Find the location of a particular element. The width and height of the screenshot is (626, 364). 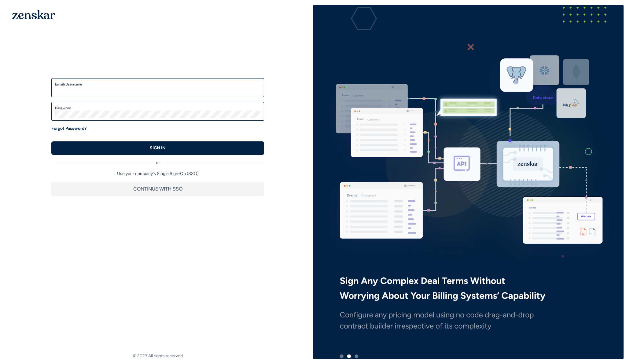

p: Forgot Password? is located at coordinates (68, 129).